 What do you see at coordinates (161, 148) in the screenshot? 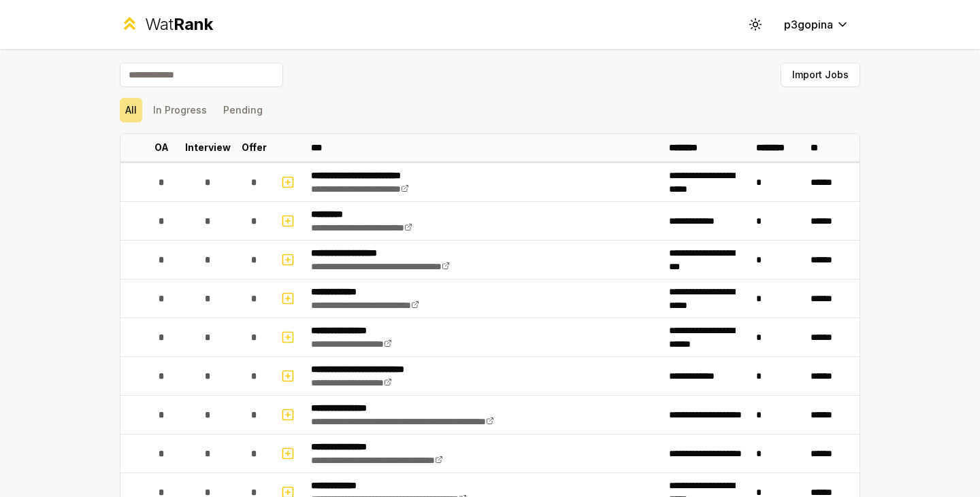
I see `p: OA` at bounding box center [161, 148].